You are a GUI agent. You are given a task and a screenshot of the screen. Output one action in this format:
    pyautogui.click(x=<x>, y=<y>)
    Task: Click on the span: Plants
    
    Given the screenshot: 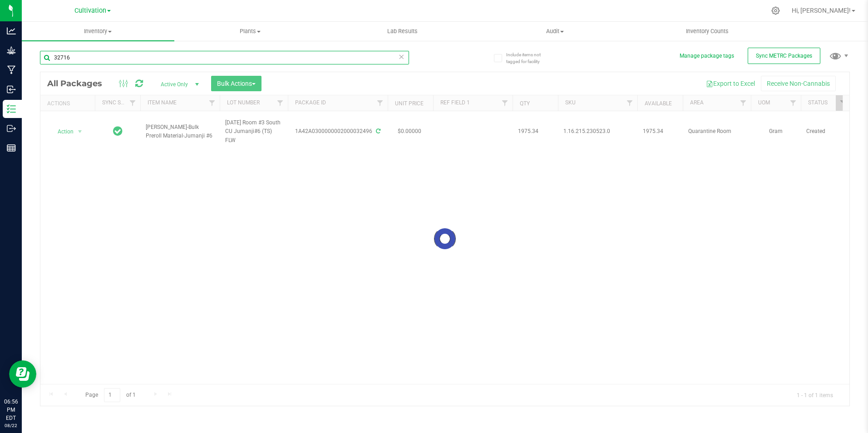 What is the action you would take?
    pyautogui.click(x=251, y=31)
    